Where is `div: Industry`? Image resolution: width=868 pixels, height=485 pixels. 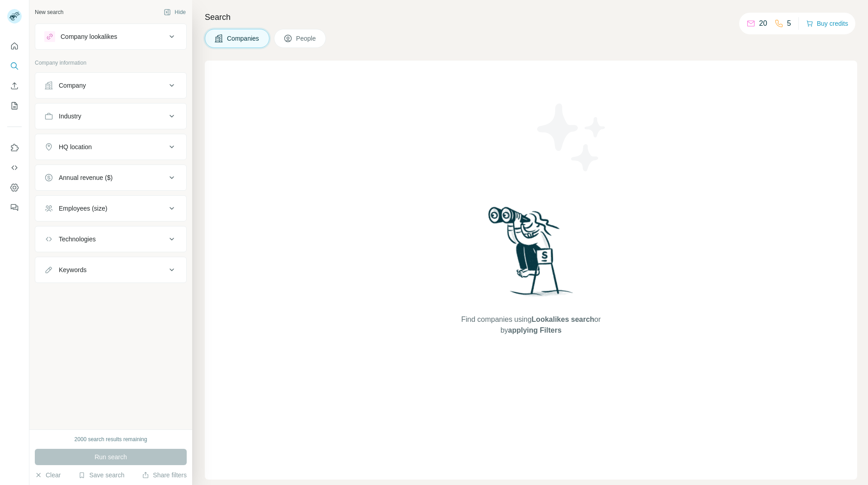
div: Industry is located at coordinates (70, 116).